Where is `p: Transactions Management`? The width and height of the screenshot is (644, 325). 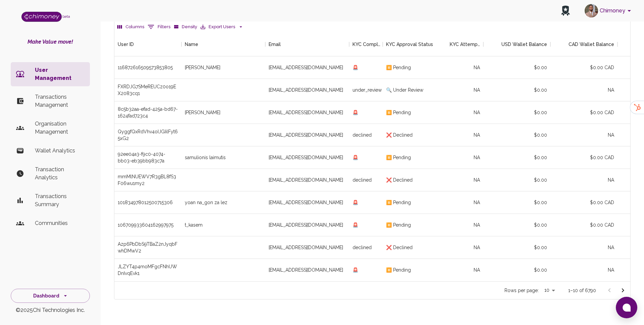
p: Transactions Management is located at coordinates (60, 101).